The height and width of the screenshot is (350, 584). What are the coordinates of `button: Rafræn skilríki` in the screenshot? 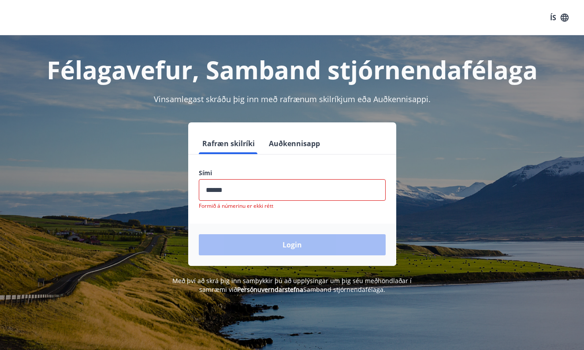 It's located at (228, 144).